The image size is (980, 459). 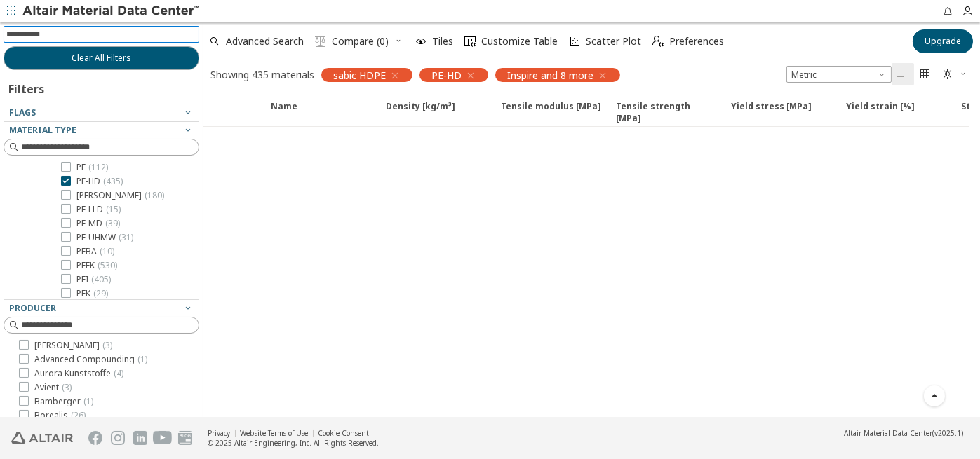 What do you see at coordinates (360, 41) in the screenshot?
I see `span: Compare (0)` at bounding box center [360, 41].